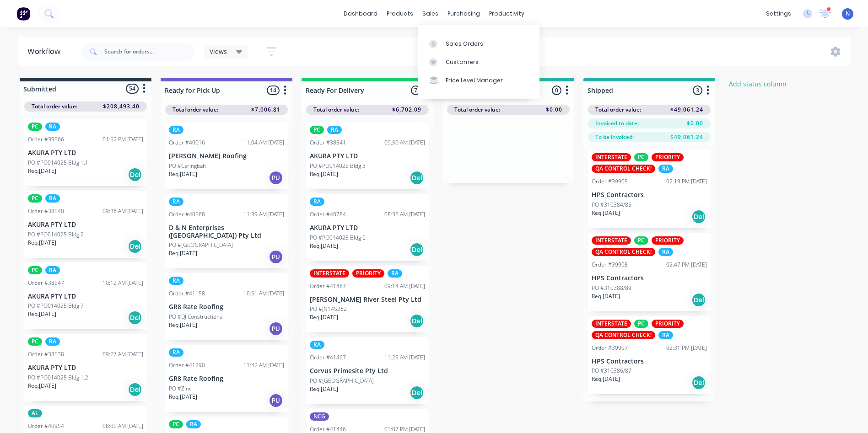  What do you see at coordinates (338, 166) in the screenshot?
I see `p: PO #PO014025 Bldg 3` at bounding box center [338, 166].